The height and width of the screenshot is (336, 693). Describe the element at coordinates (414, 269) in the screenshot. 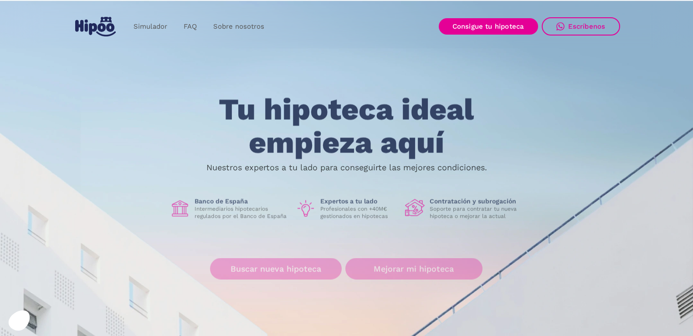

I see `a: Mejorar mi hipoteca` at that location.